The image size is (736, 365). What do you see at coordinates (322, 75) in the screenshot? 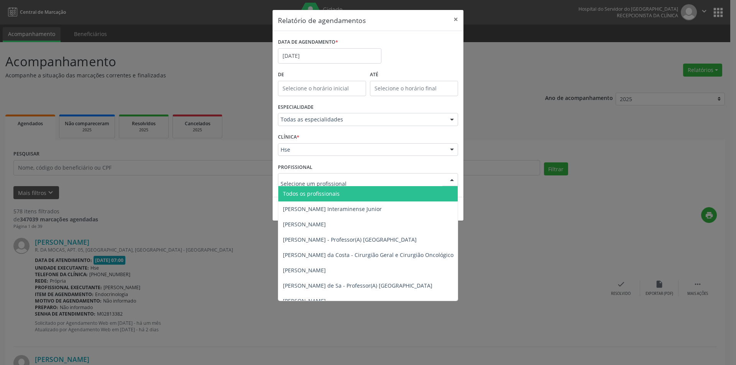
I see `label: De` at bounding box center [322, 75].